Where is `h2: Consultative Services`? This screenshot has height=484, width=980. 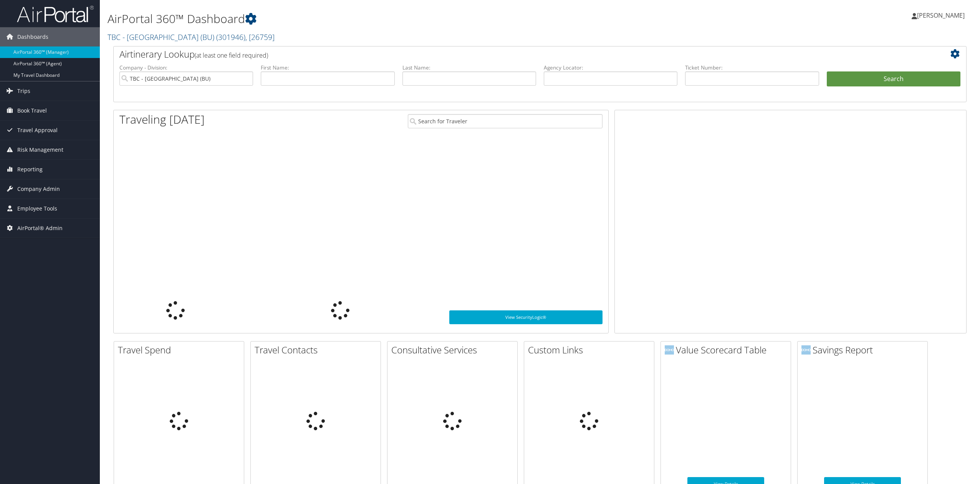
h2: Consultative Services is located at coordinates (454, 350).